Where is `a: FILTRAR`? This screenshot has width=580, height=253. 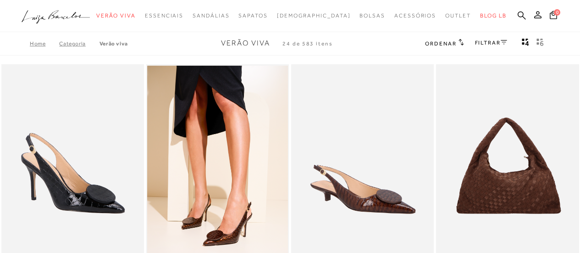 a: FILTRAR is located at coordinates (491, 43).